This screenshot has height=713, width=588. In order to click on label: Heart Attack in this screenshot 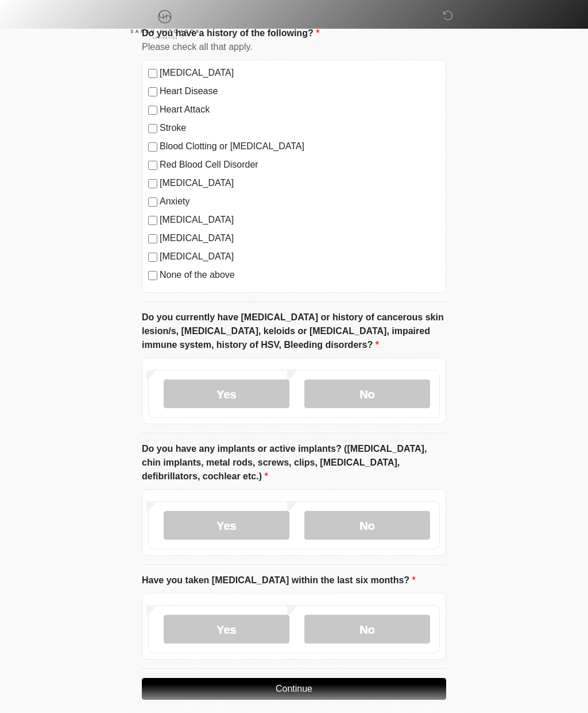, I will do `click(300, 110)`.